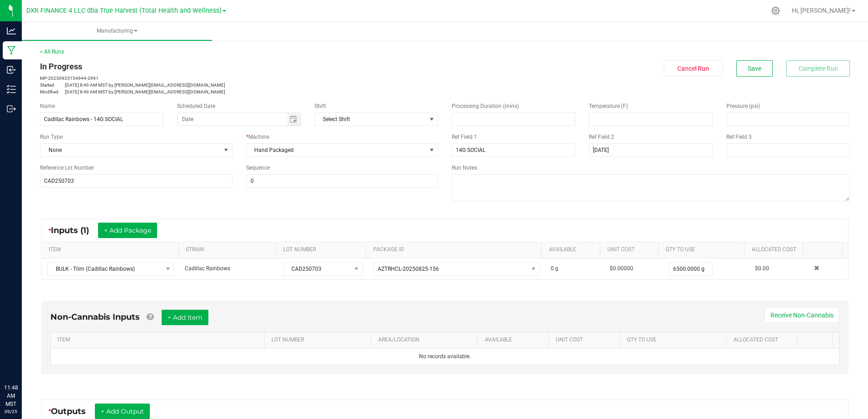 Image resolution: width=868 pixels, height=419 pixels. What do you see at coordinates (67, 168) in the screenshot?
I see `span: Reference Lot Number` at bounding box center [67, 168].